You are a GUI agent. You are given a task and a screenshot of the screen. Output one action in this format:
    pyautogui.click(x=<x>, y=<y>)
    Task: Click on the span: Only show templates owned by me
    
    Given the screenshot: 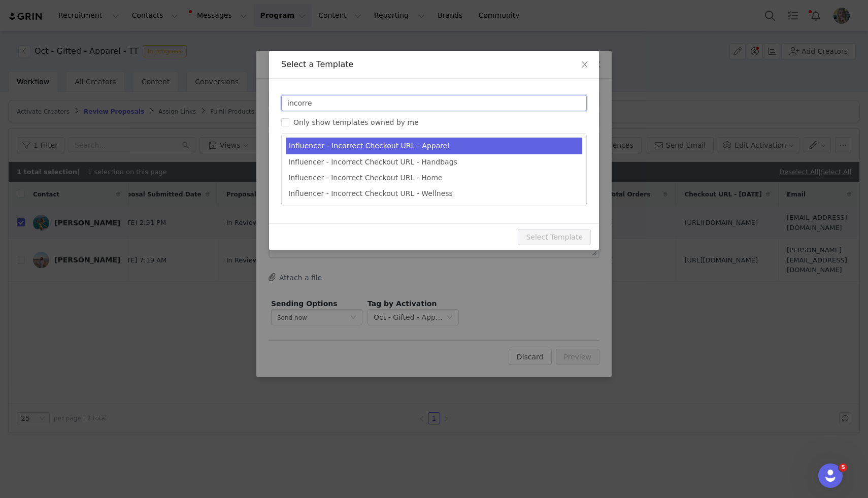 What is the action you would take?
    pyautogui.click(x=356, y=123)
    